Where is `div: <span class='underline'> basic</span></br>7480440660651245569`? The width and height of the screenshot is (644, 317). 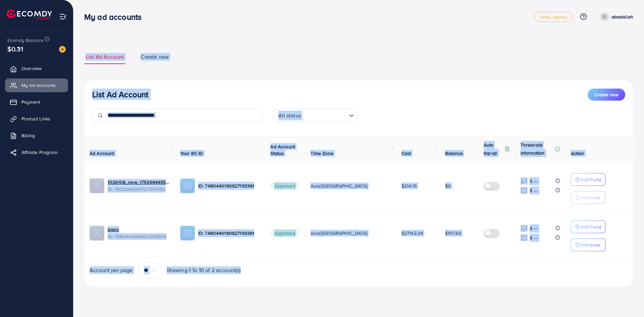 div: <span class='underline'> basic</span></br>7480440660651245569 is located at coordinates (139, 233).